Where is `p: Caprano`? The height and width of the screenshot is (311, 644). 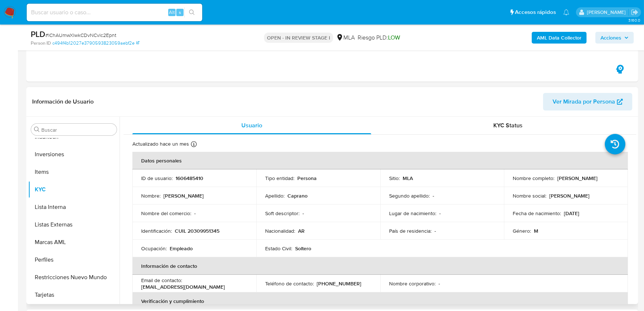 p: Caprano is located at coordinates (297, 196).